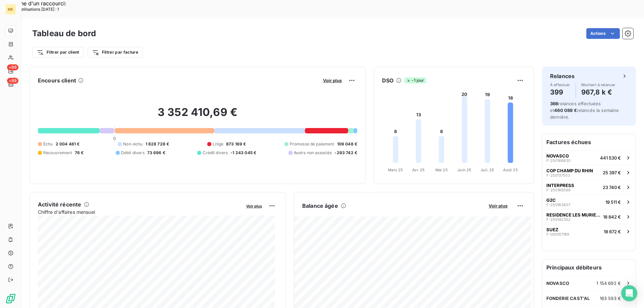 The image size is (644, 308). What do you see at coordinates (11, 299) in the screenshot?
I see `img: Logo LeanPay` at bounding box center [11, 299].